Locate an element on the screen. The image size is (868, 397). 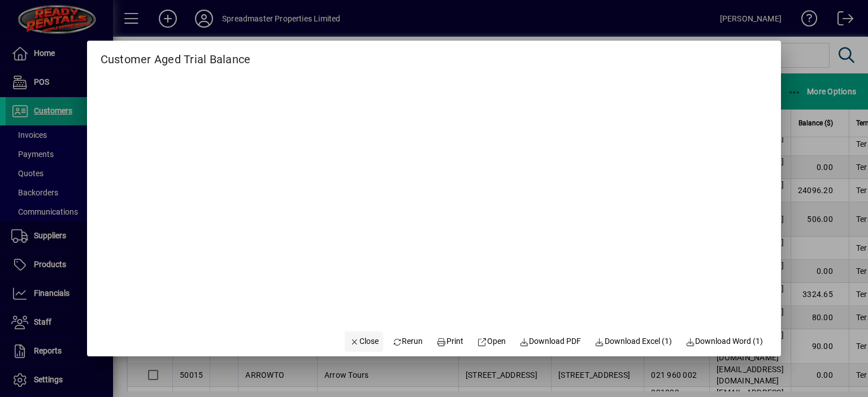
span: Print is located at coordinates (450, 341).